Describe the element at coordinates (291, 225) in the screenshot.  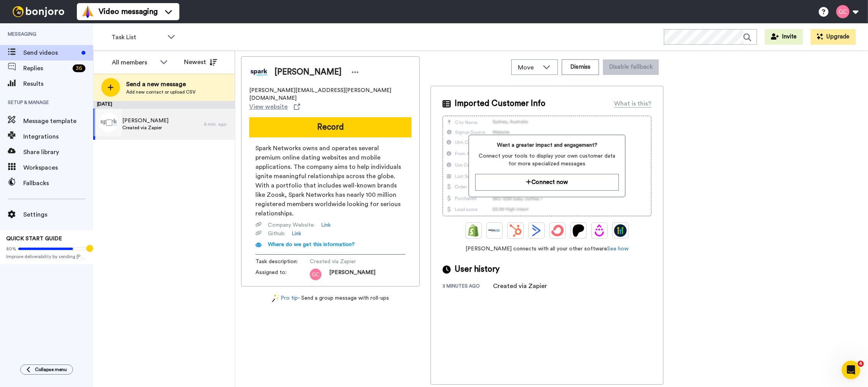
I see `span: Company Website :` at that location.